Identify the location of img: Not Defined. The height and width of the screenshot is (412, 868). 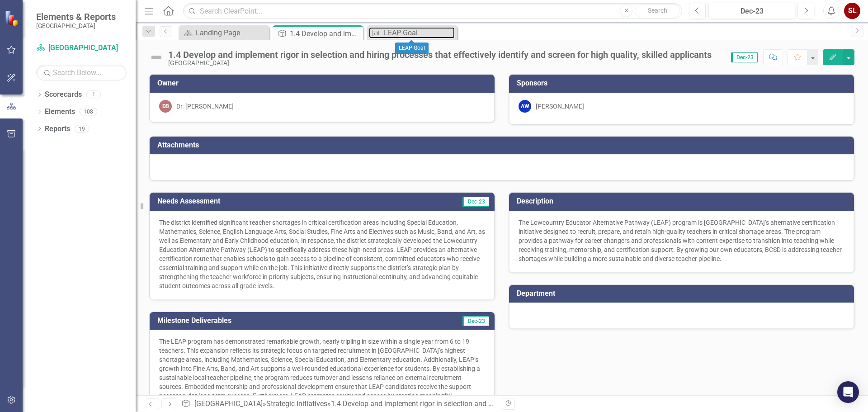
(157, 57).